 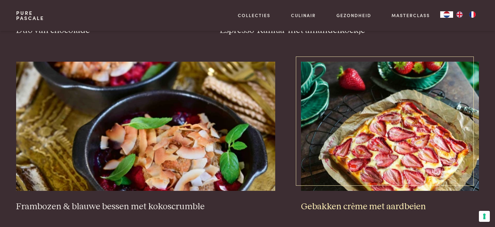 What do you see at coordinates (411, 15) in the screenshot?
I see `a: Masterclass` at bounding box center [411, 15].